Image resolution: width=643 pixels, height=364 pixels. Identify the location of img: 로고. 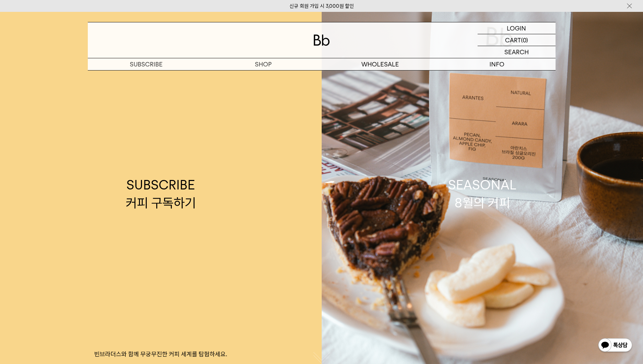
(322, 40).